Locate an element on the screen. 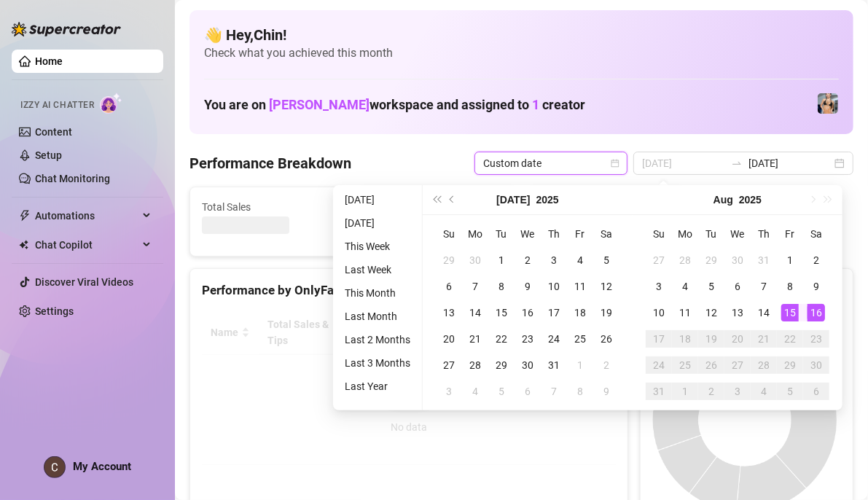 This screenshot has height=500, width=868. td: 2025-07-27 is located at coordinates (449, 365).